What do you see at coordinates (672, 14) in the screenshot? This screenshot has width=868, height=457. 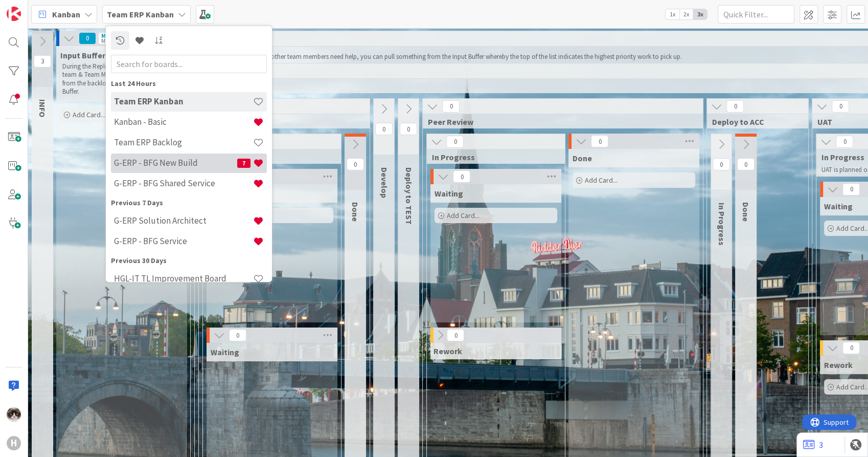 I see `span: 1x` at bounding box center [672, 14].